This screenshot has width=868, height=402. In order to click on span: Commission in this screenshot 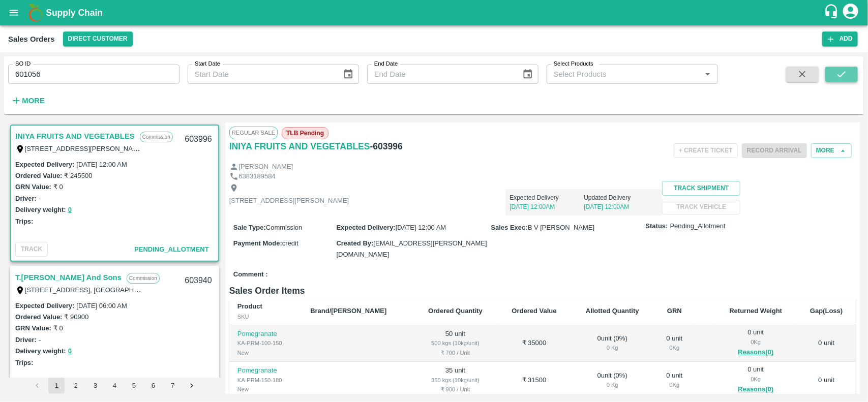, I will do `click(284, 227)`.